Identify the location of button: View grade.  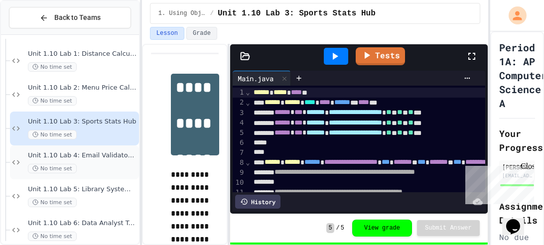
(382, 228).